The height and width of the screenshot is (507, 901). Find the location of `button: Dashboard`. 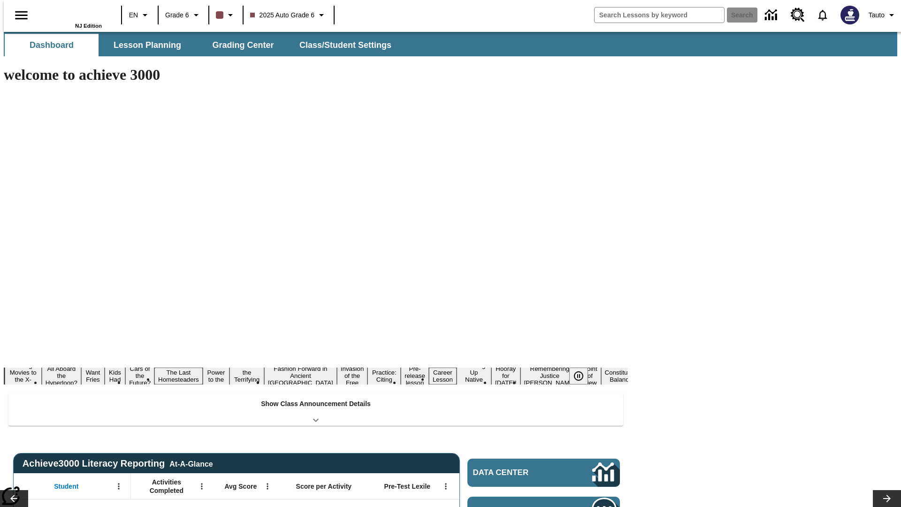

button: Dashboard is located at coordinates (52, 45).